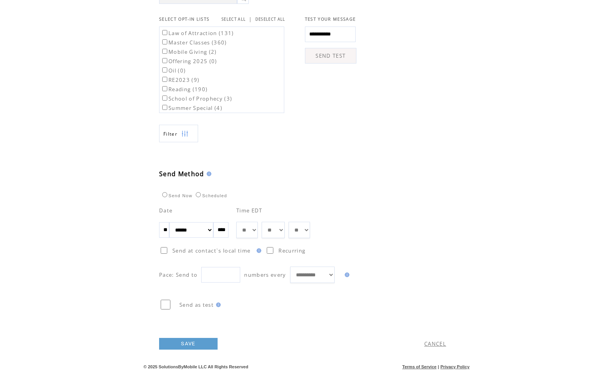  Describe the element at coordinates (182, 174) in the screenshot. I see `span: Send Method` at that location.